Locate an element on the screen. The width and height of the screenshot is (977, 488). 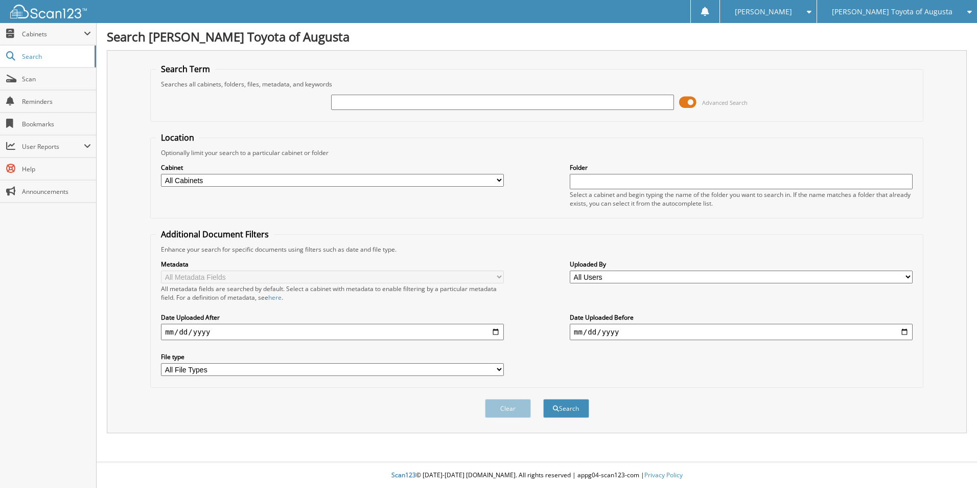
span: Advanced Search is located at coordinates (725, 102).